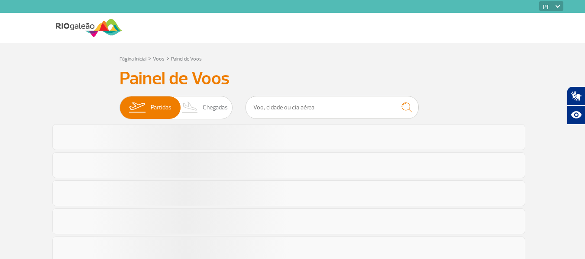  What do you see at coordinates (159, 59) in the screenshot?
I see `a: Voos` at bounding box center [159, 59].